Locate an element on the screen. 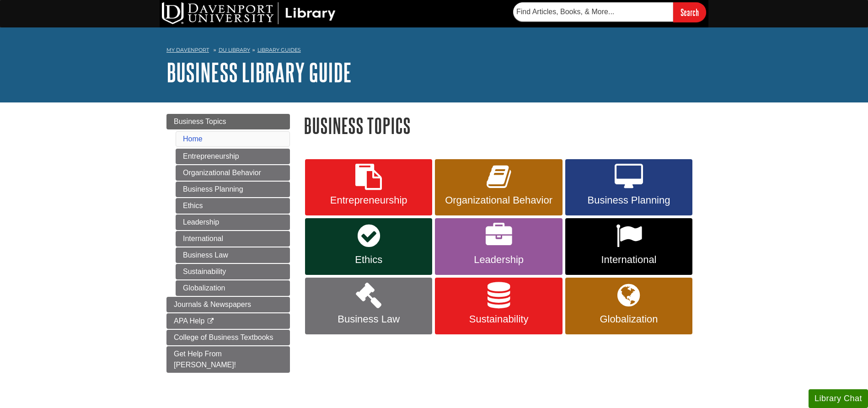 Image resolution: width=868 pixels, height=408 pixels. a: Business Library Guide is located at coordinates (259, 73).